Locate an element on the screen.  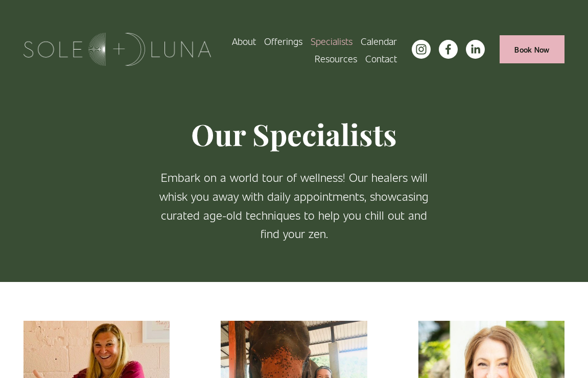
a: instagram-unauth is located at coordinates (421, 49).